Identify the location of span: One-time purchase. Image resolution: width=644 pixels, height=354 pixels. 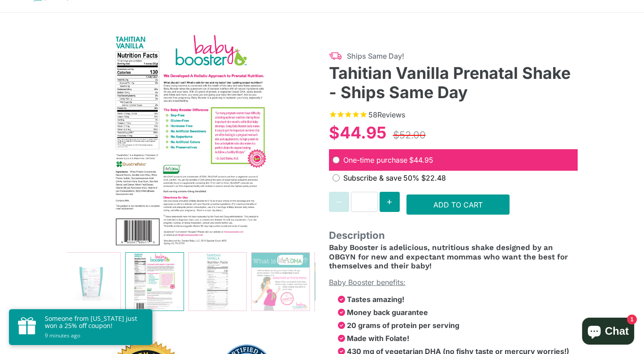
(376, 160).